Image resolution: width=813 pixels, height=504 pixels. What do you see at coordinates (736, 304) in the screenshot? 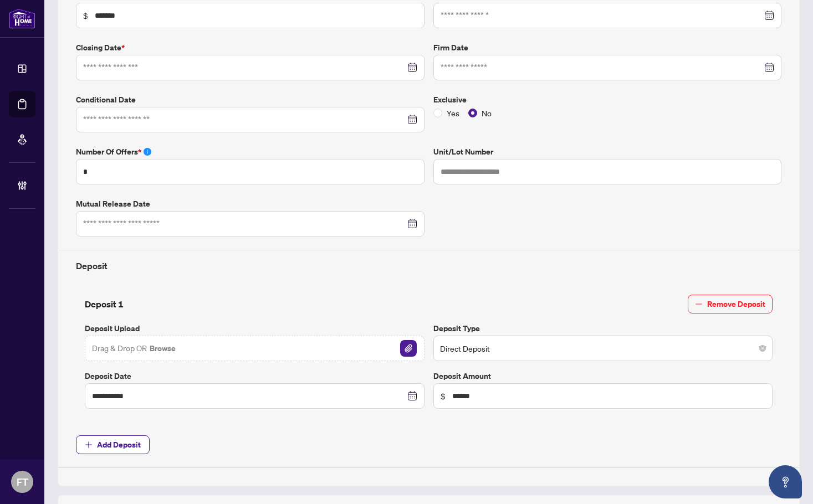
I see `span: Remove Deposit` at bounding box center [736, 304].